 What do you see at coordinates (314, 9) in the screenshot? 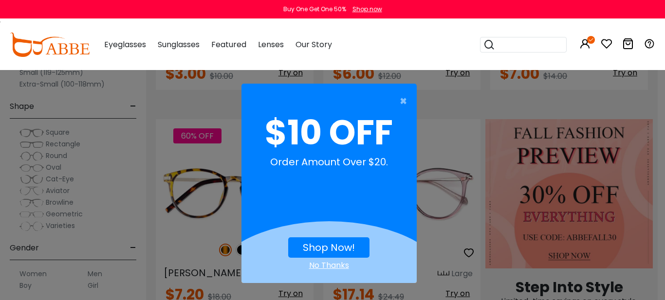
I see `div: Buy One Get One 50%` at bounding box center [314, 9].